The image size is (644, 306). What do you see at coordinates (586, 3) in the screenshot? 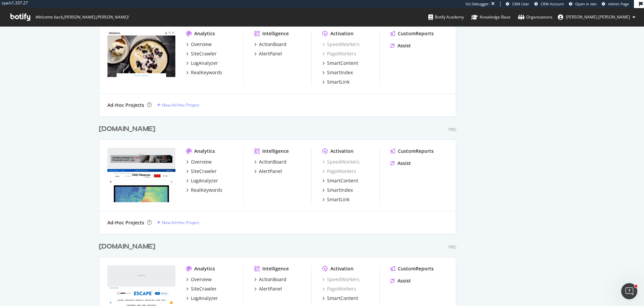
I see `span: Open in dev` at bounding box center [586, 3].